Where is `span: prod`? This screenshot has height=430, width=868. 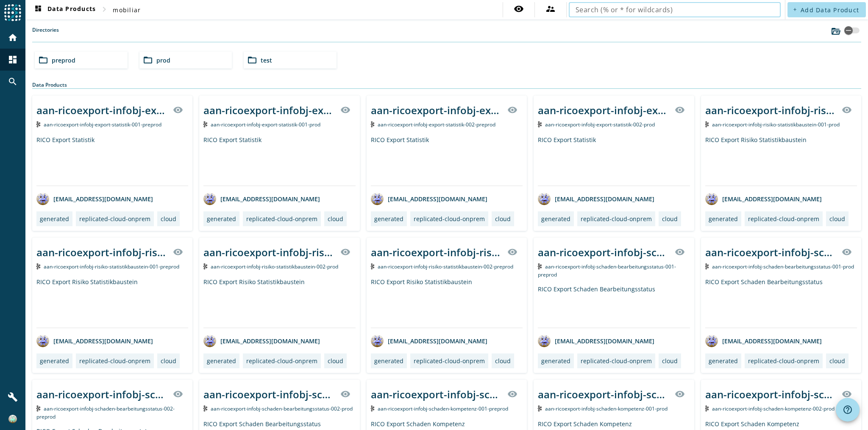
span: prod is located at coordinates (163, 60).